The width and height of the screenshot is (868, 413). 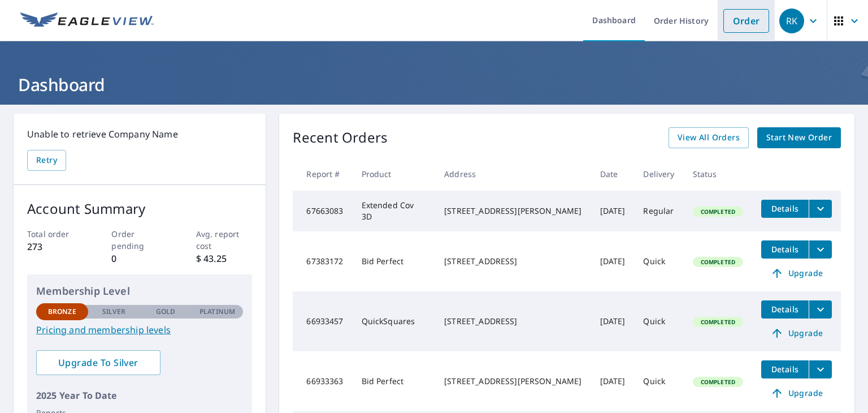 What do you see at coordinates (322, 211) in the screenshot?
I see `td: 67663083` at bounding box center [322, 211].